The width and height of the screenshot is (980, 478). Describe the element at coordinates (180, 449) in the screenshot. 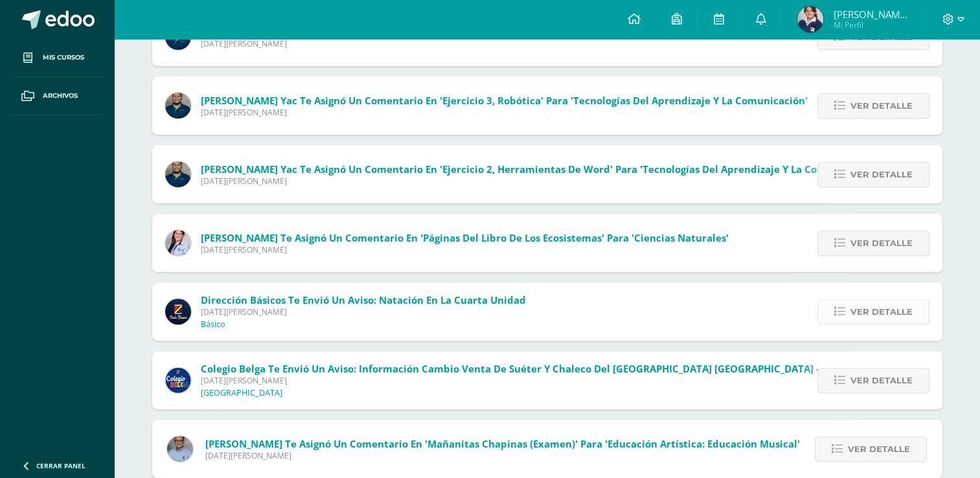

I see `img: c0a26e2fe6bfcdf9029544cd5cc8fd3b.png` at that location.